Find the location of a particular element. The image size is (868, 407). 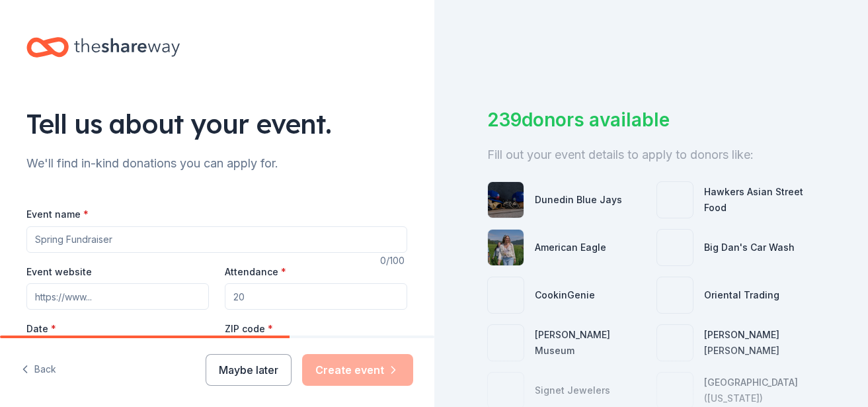

label: Event name is located at coordinates (57, 215).